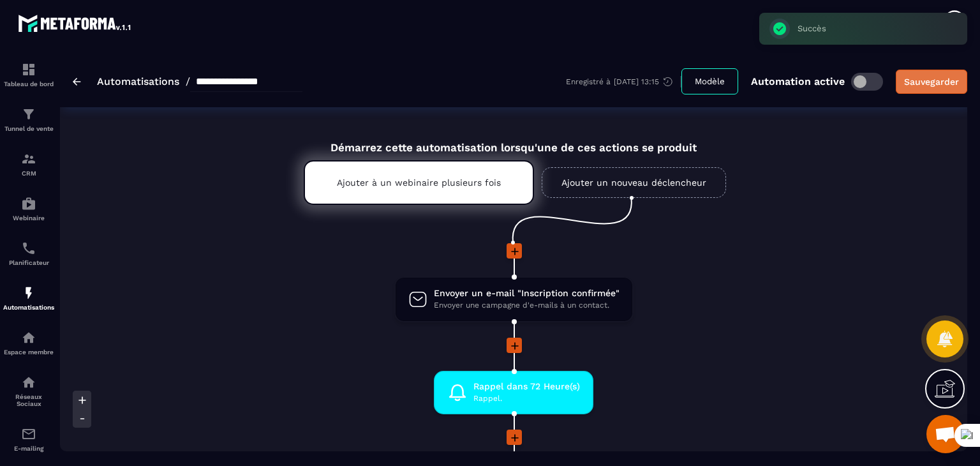 The image size is (980, 466). What do you see at coordinates (797, 81) in the screenshot?
I see `p: Automation active` at bounding box center [797, 81].